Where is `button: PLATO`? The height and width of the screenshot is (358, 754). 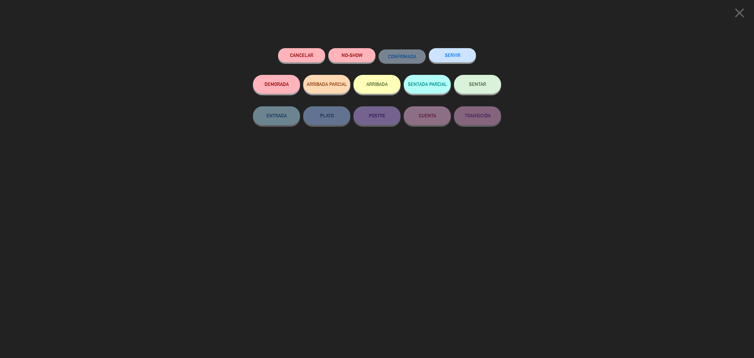
button: PLATO is located at coordinates (327, 116).